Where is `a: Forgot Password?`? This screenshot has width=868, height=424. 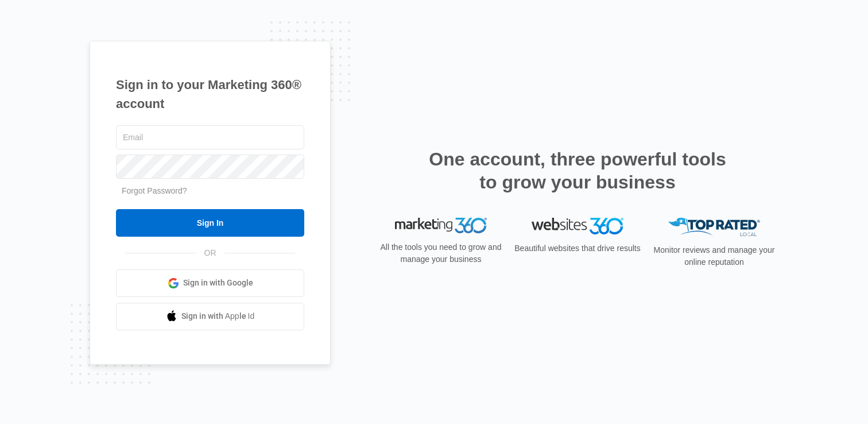 a: Forgot Password? is located at coordinates (154, 191).